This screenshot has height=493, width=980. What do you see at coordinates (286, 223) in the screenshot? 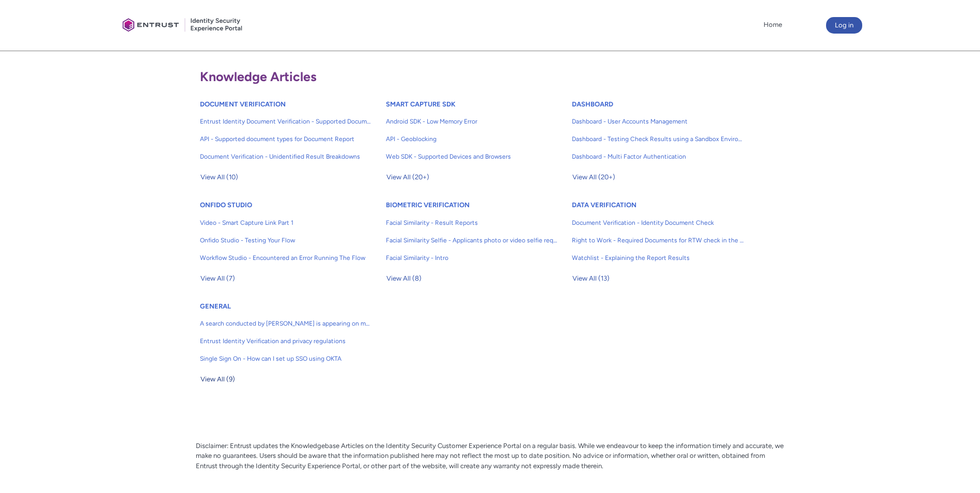
I see `span: Video - Smart Capture Link Part 1` at bounding box center [286, 223].